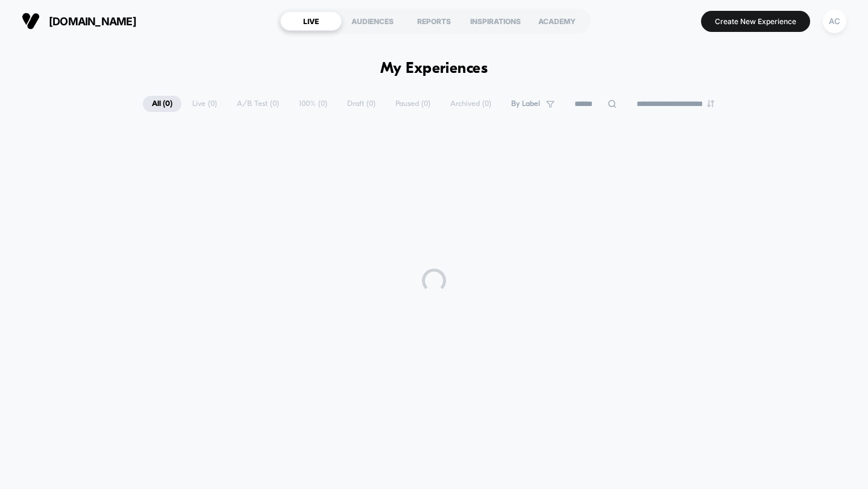 Image resolution: width=868 pixels, height=489 pixels. I want to click on div: ACADEMY, so click(557, 21).